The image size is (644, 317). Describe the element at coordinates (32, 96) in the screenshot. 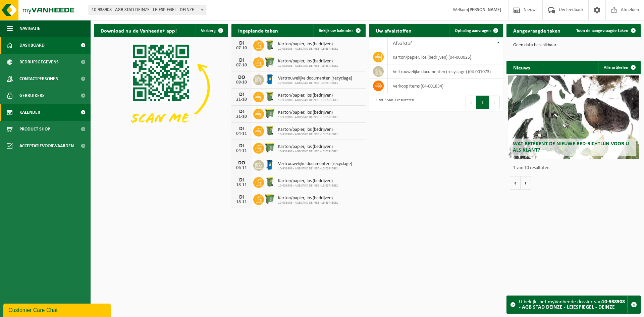

I see `span: Gebruikers` at that location.